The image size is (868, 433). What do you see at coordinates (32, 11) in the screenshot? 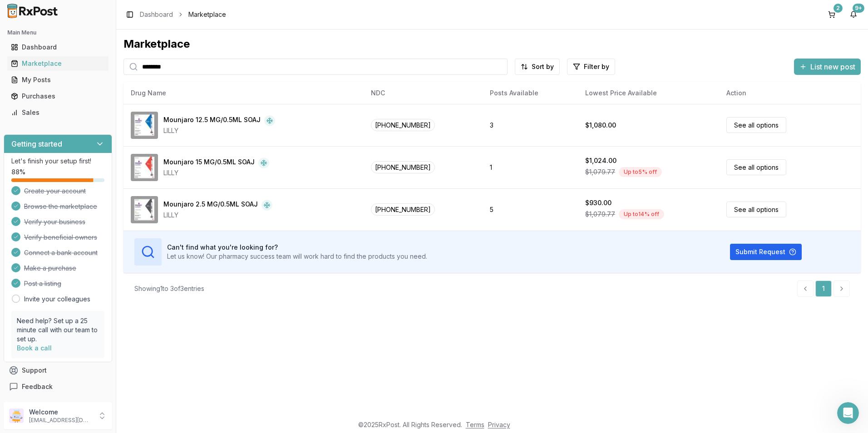
I see `img: RxPost Logo` at bounding box center [32, 11].